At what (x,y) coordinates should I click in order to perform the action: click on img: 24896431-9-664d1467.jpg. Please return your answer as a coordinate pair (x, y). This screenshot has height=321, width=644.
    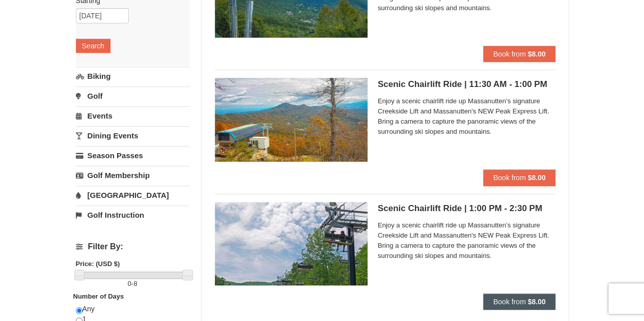
    Looking at the image, I should click on (291, 244).